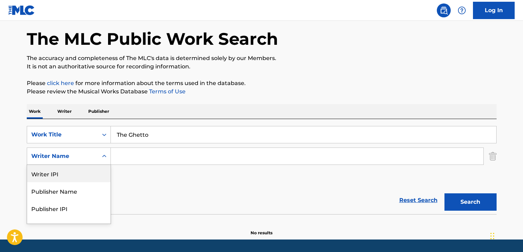 This screenshot has width=523, height=252. Describe the element at coordinates (462, 10) in the screenshot. I see `img: help` at that location.